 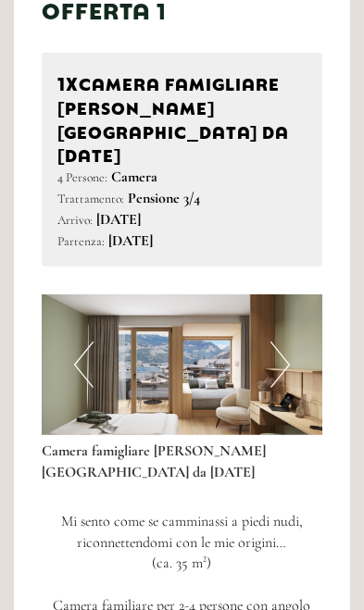 I want to click on b: 1x, so click(x=68, y=81).